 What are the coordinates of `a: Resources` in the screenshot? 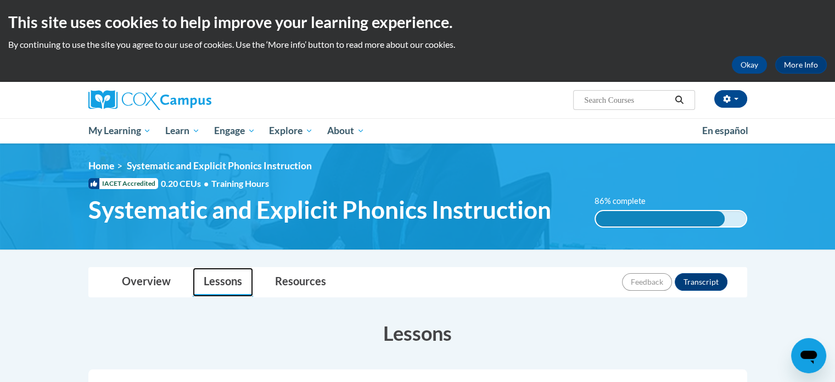 It's located at (300, 282).